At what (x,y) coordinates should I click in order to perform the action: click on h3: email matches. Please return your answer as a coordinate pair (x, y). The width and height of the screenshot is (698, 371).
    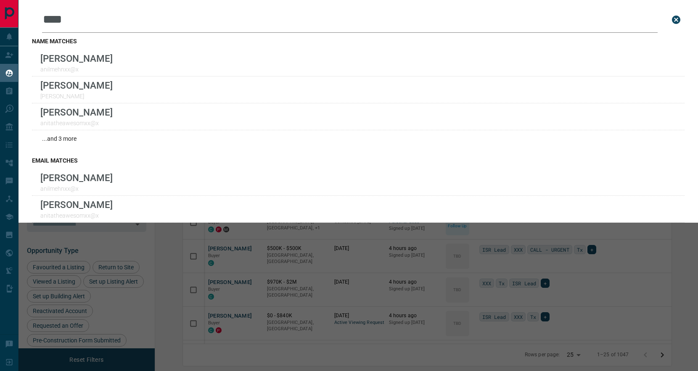
    Looking at the image, I should click on (358, 161).